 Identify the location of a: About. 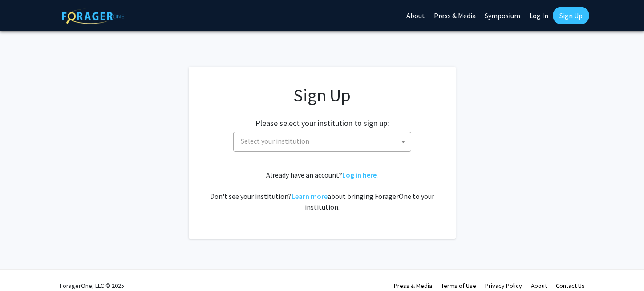
(539, 286).